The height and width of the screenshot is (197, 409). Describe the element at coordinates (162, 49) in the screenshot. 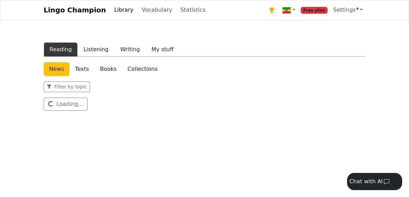

I see `button: My stuff` at that location.